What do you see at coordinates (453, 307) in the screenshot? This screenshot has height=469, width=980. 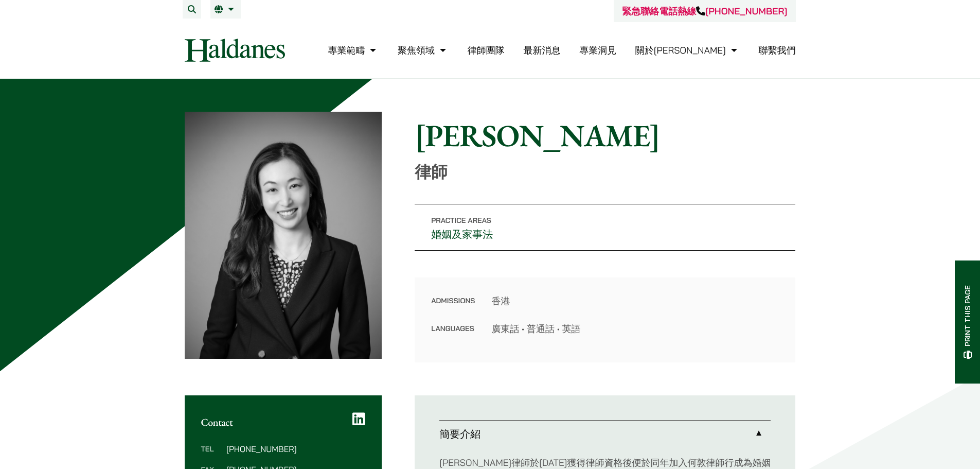 I see `dt: Admissions` at bounding box center [453, 307].